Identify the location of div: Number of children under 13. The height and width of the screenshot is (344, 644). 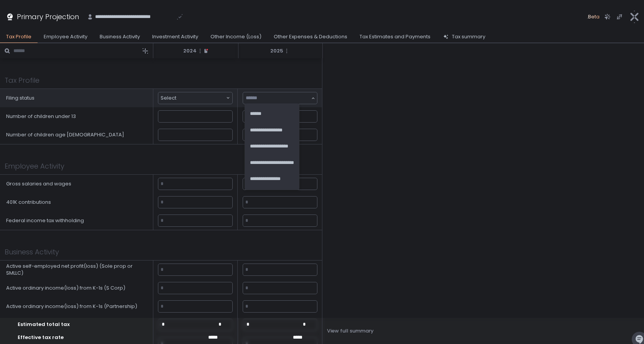
(41, 116).